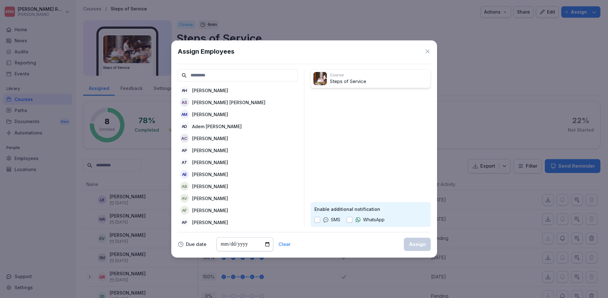  What do you see at coordinates (284, 245) in the screenshot?
I see `div: Clear` at bounding box center [284, 245].